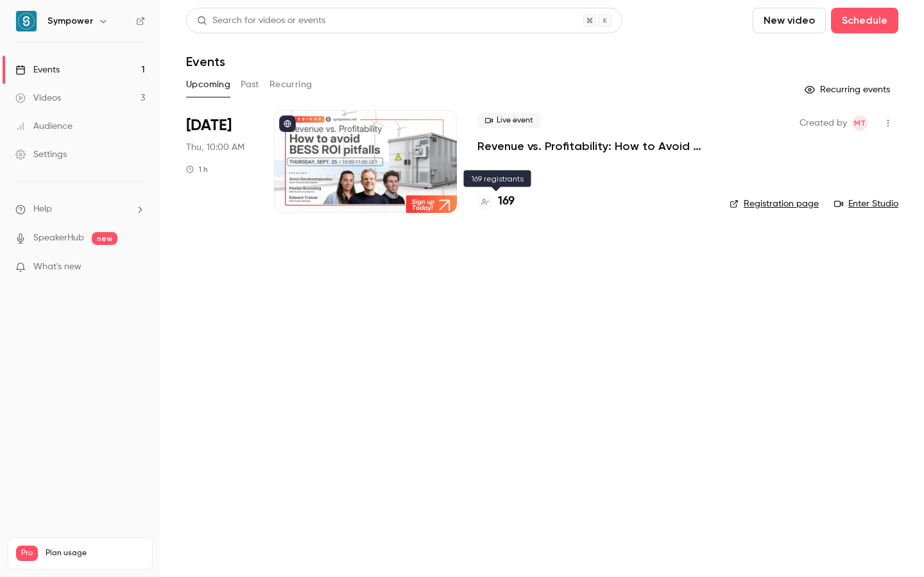  What do you see at coordinates (26, 21) in the screenshot?
I see `img: Sympower` at bounding box center [26, 21].